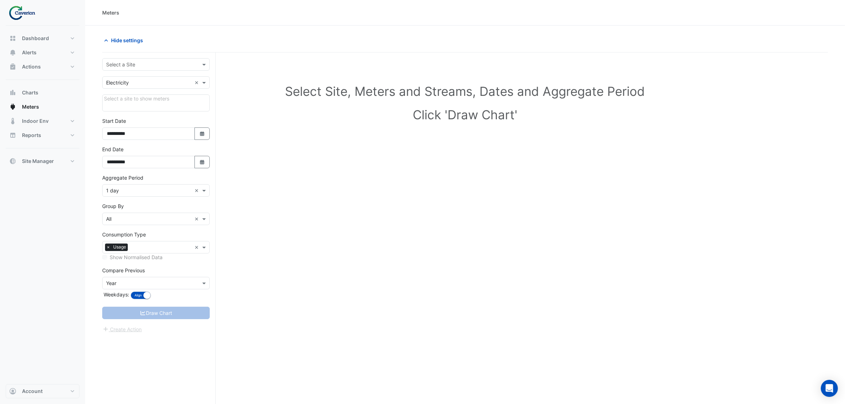  What do you see at coordinates (120, 247) in the screenshot?
I see `span: Usage` at bounding box center [120, 247].